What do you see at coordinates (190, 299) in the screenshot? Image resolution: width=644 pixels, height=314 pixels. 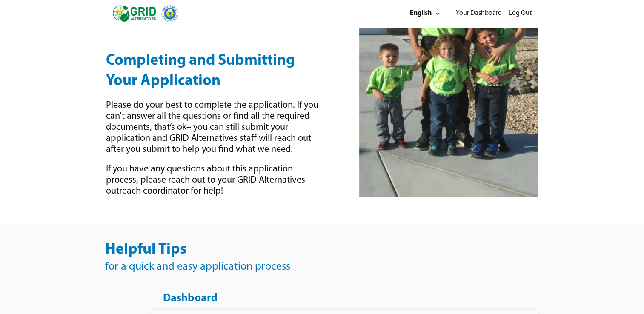 I see `div: Dashboard` at bounding box center [190, 299].